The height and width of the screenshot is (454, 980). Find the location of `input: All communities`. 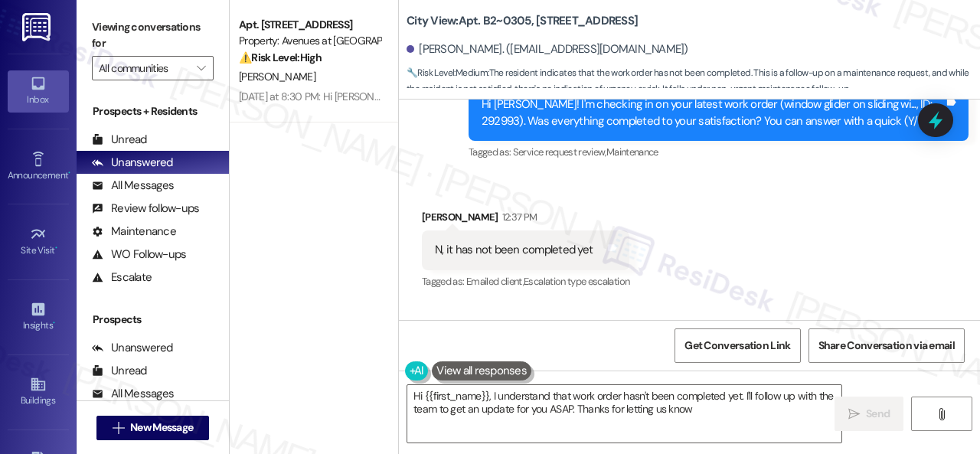

input: All communities is located at coordinates (144, 68).